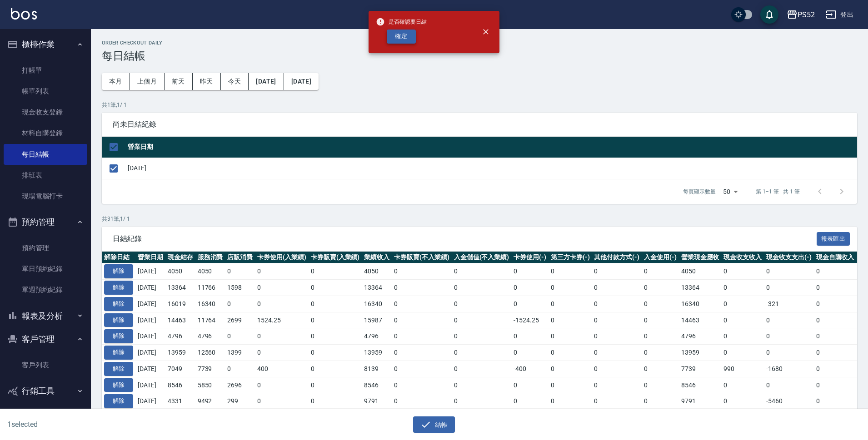 This screenshot has width=868, height=440. Describe the element at coordinates (282, 368) in the screenshot. I see `td: 400` at that location.